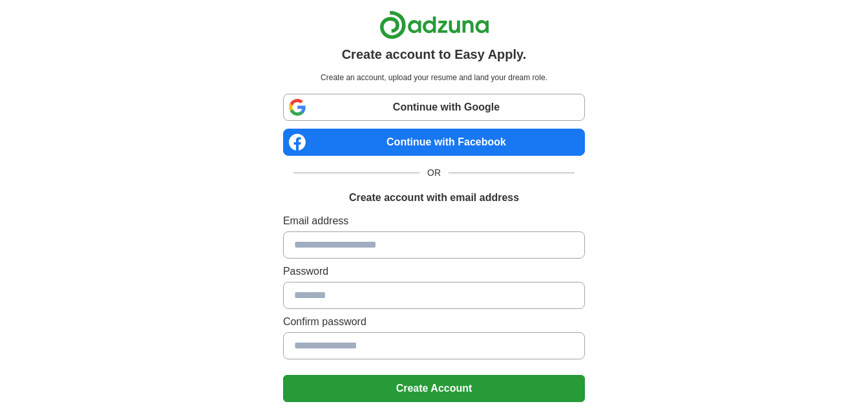  I want to click on label: Confirm password, so click(434, 322).